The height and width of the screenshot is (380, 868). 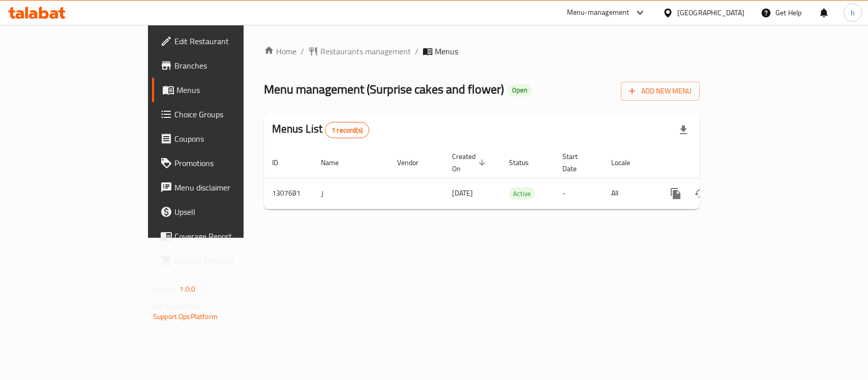 I want to click on td: ز, so click(x=351, y=193).